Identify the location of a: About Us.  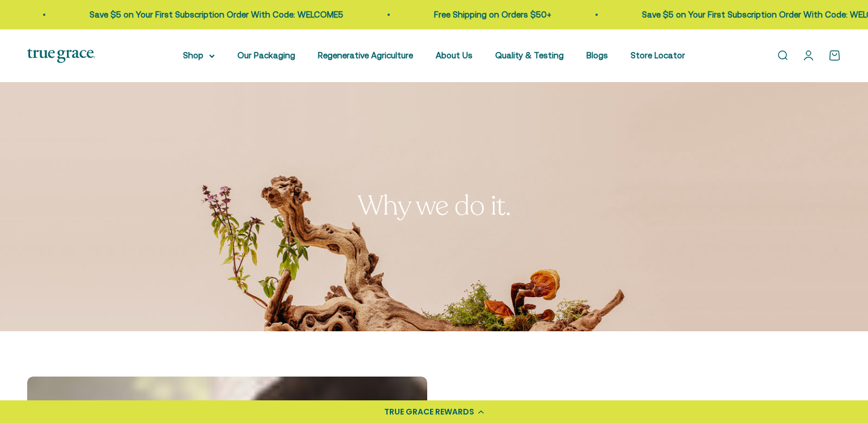
(454, 55).